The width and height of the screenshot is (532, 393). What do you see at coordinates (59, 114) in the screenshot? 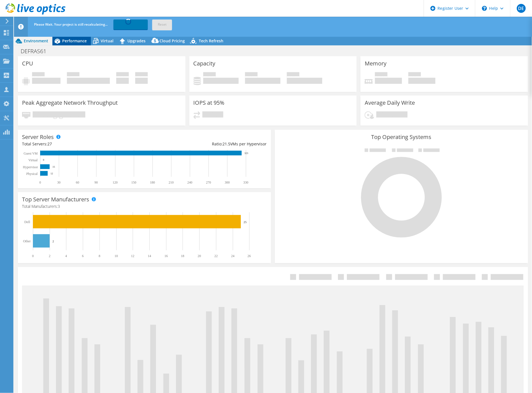
I see `h4: 33.88 gigabits/s` at bounding box center [59, 114].